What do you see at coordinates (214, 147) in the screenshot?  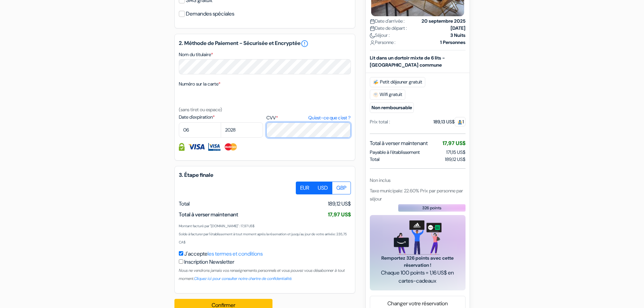 I see `img: Visa Electron` at bounding box center [214, 147].